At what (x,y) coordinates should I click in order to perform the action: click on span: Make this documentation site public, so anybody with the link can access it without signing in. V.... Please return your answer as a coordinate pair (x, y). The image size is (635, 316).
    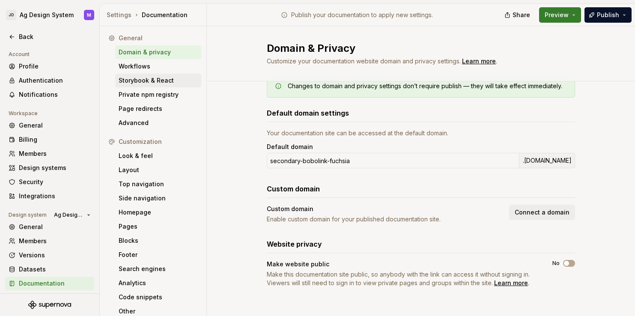
    Looking at the image, I should click on (398, 278).